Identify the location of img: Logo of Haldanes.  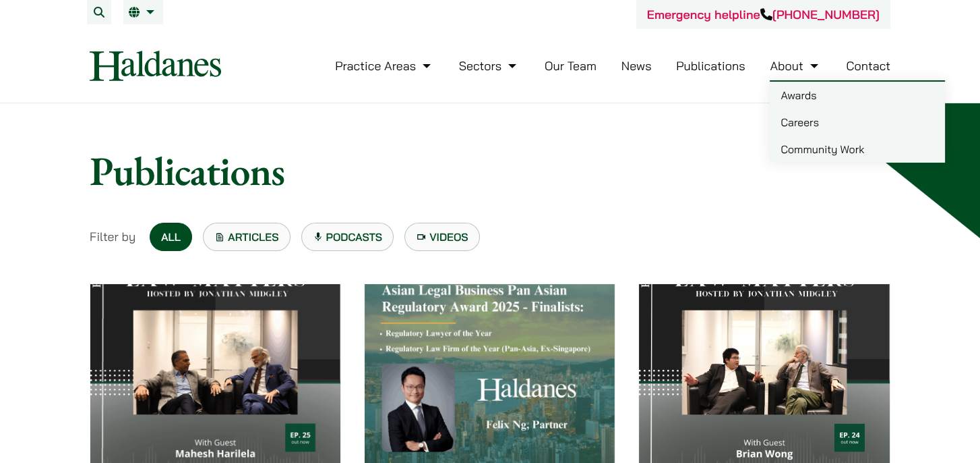
(155, 65).